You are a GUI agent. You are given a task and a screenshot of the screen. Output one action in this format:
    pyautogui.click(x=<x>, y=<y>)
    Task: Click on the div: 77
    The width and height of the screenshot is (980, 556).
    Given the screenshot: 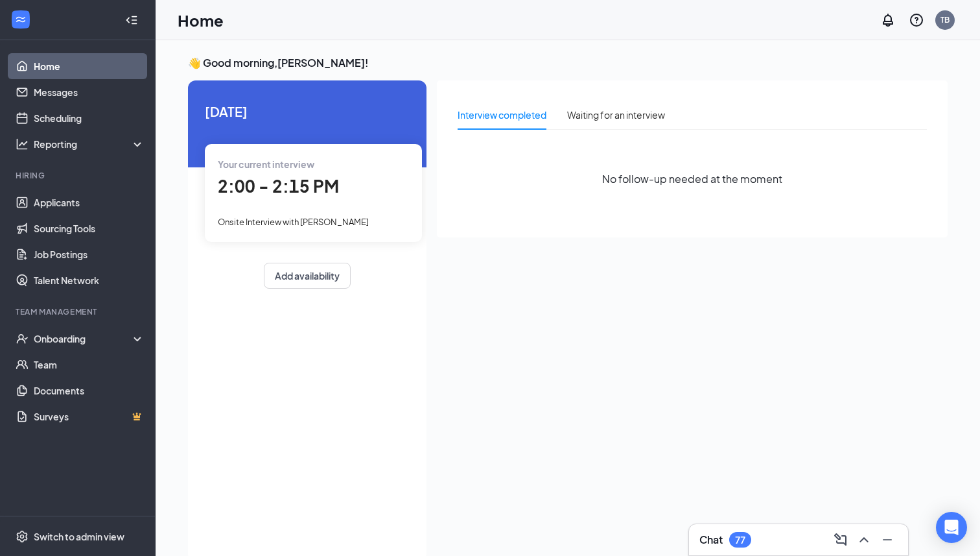 What is the action you would take?
    pyautogui.click(x=740, y=539)
    